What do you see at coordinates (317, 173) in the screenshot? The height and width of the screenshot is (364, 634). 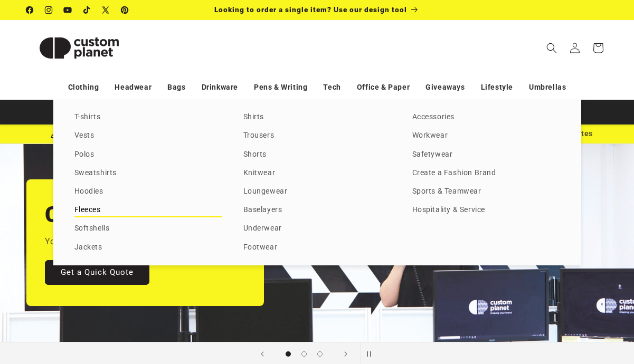 I see `a: Knitwear` at bounding box center [317, 173].